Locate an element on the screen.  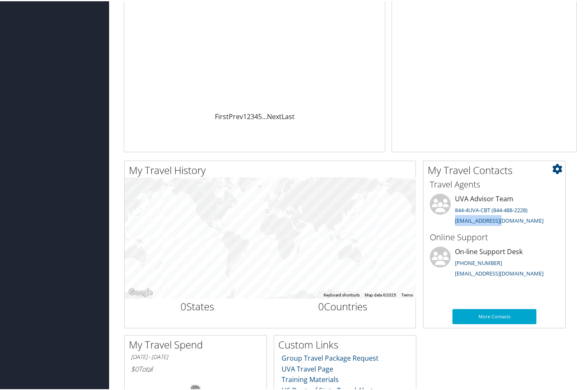
span: $0 is located at coordinates (134, 367).